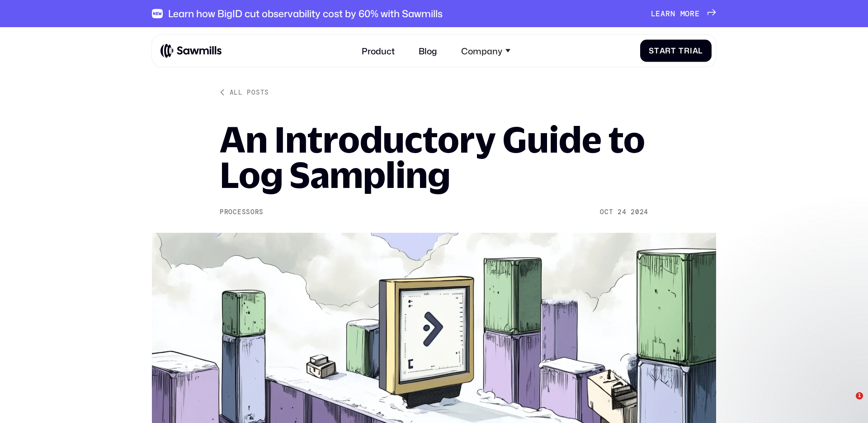 The height and width of the screenshot is (423, 868). I want to click on a: All posts, so click(244, 92).